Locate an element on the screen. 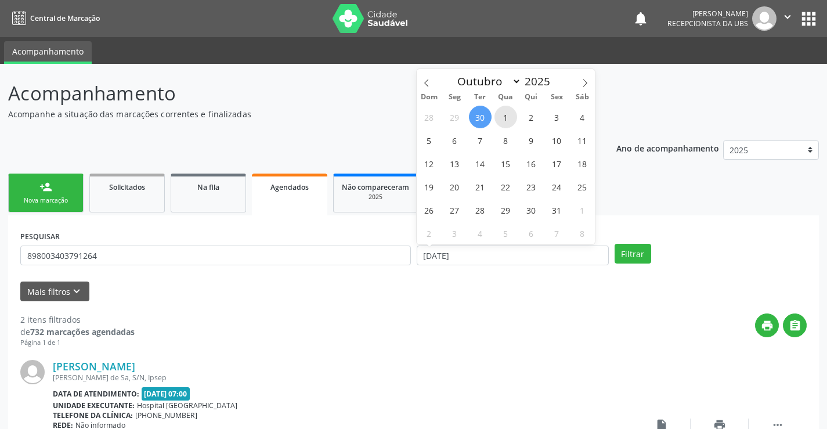 This screenshot has width=827, height=429. span: Outubro 23, 2025 is located at coordinates (531, 186).